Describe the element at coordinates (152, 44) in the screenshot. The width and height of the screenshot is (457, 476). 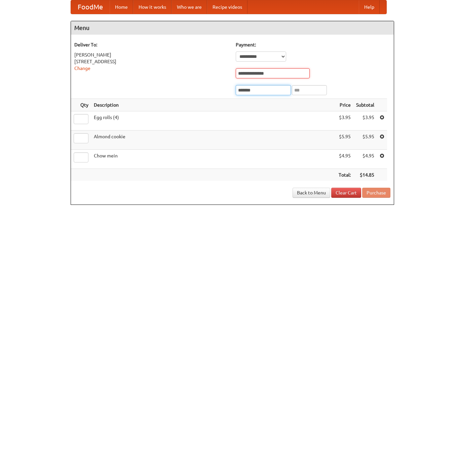
I see `h5: Deliver To:` at that location.